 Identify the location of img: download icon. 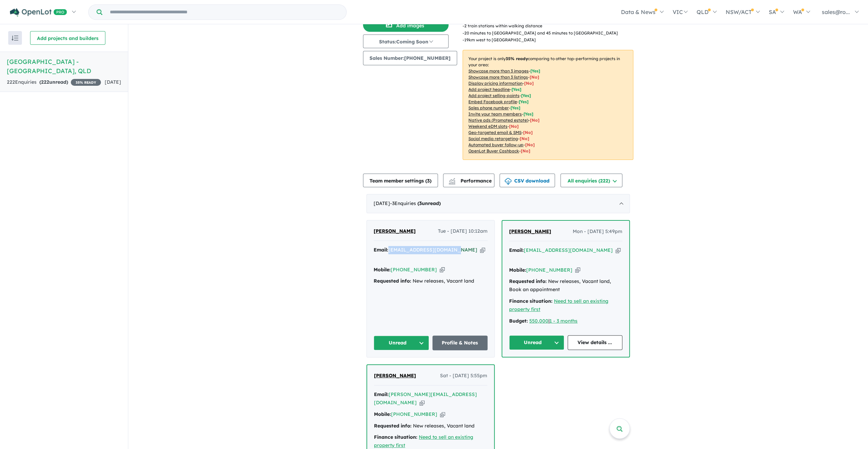
(508, 182).